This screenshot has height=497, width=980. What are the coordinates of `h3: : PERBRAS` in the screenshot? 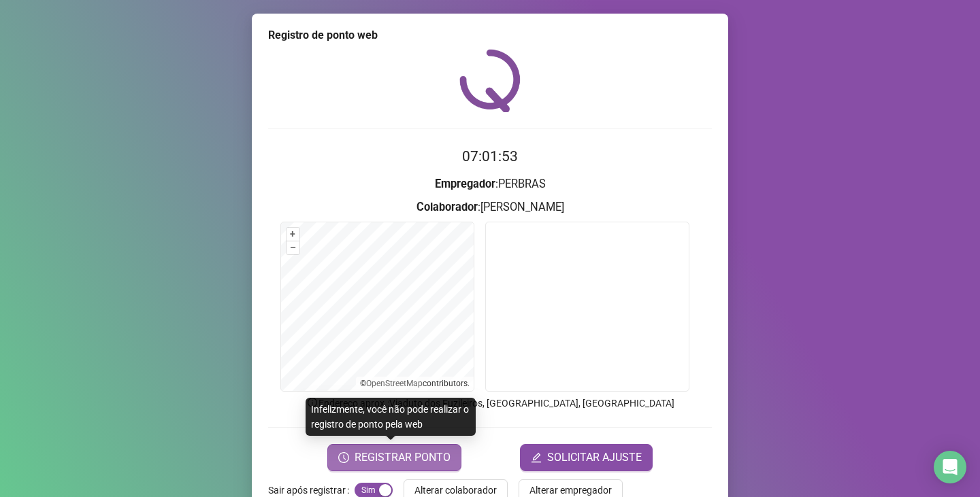 It's located at (490, 185).